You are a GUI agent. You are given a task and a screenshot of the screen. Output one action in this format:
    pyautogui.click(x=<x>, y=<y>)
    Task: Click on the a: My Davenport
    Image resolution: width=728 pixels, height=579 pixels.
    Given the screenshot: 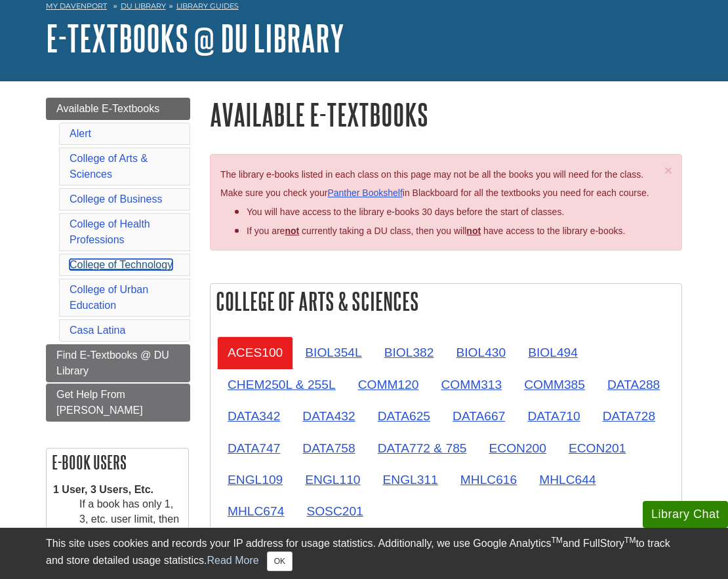 What is the action you would take?
    pyautogui.click(x=76, y=6)
    